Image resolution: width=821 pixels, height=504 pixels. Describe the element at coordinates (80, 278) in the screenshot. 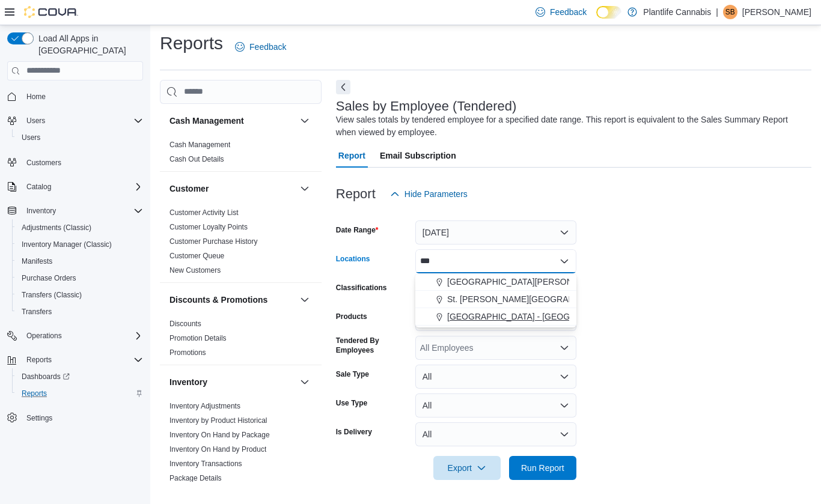

I see `button: Purchase Orders` at that location.